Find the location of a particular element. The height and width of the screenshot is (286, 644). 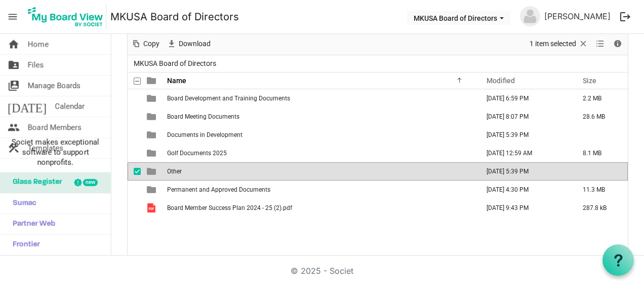

span: Board Development and Training Documents is located at coordinates (229, 99).